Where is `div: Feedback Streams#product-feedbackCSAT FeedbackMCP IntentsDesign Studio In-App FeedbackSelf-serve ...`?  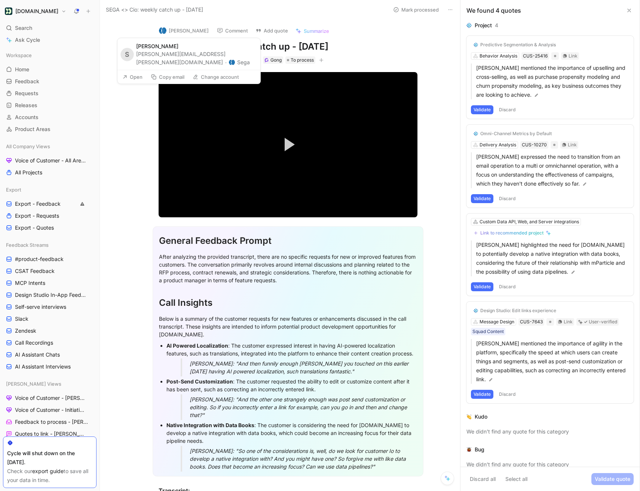 div: Feedback Streams#product-feedbackCSAT FeedbackMCP IntentsDesign Studio In-App FeedbackSelf-serve ... is located at coordinates (50, 306).